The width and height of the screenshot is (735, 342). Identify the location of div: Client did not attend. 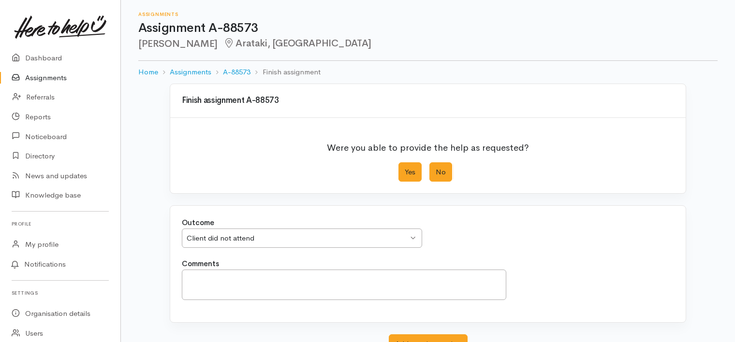
(297, 238).